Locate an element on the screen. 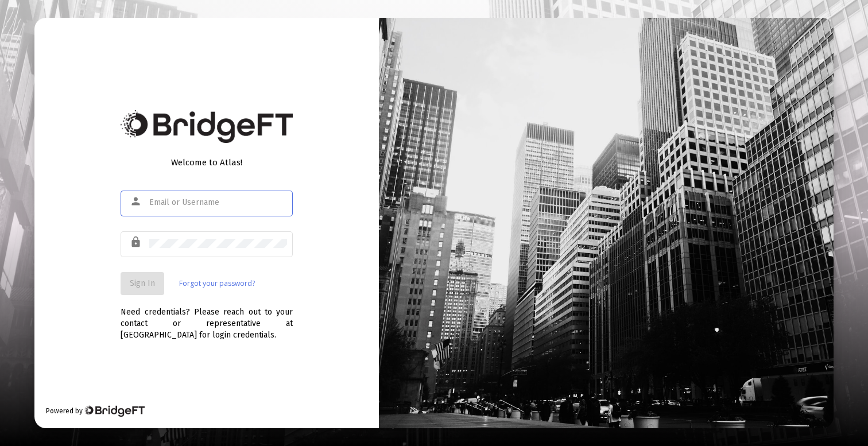 The image size is (868, 446). a: Forgot your password? is located at coordinates (217, 284).